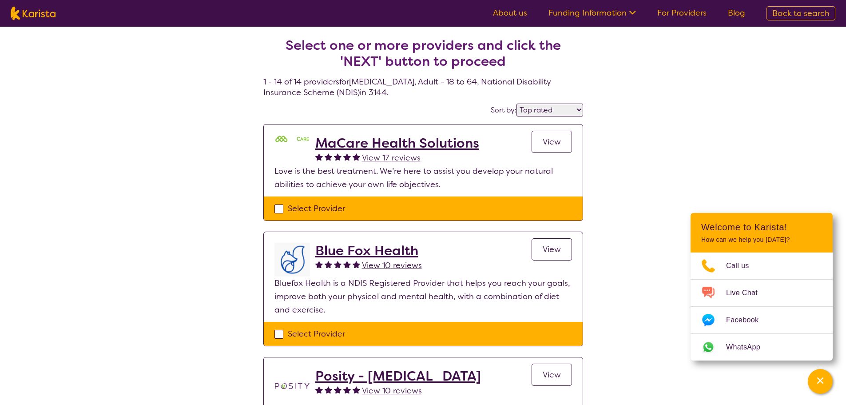 This screenshot has width=846, height=405. I want to click on h2: Select one or more providers and click the 'NEXT' button to proceed, so click(423, 53).